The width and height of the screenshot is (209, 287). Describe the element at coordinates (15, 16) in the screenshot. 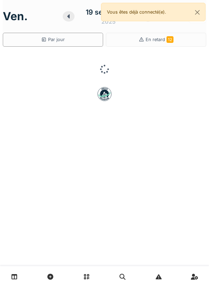

I see `h1: ven.` at that location.